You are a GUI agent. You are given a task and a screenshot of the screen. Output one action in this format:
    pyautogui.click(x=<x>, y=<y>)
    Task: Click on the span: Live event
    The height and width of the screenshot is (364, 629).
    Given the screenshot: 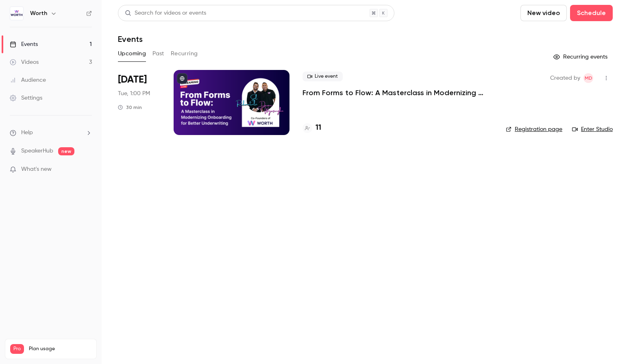 What is the action you would take?
    pyautogui.click(x=322, y=76)
    